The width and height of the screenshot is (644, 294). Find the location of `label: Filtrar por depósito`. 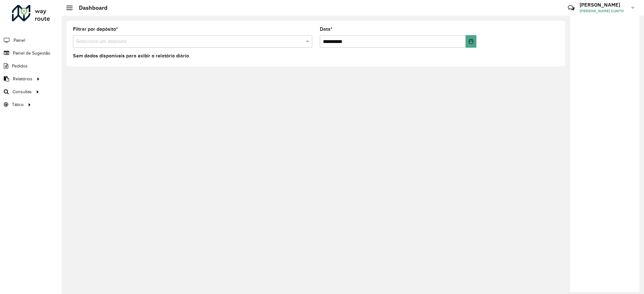

label: Filtrar por depósito is located at coordinates (95, 29).